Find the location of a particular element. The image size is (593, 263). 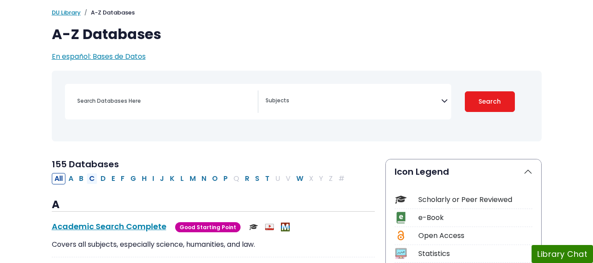

div: Open Access is located at coordinates (475, 236).